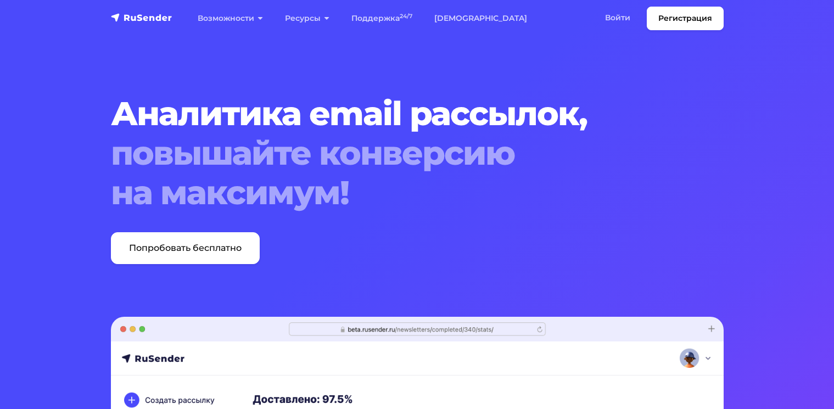  Describe the element at coordinates (230, 18) in the screenshot. I see `a: Возможности` at that location.